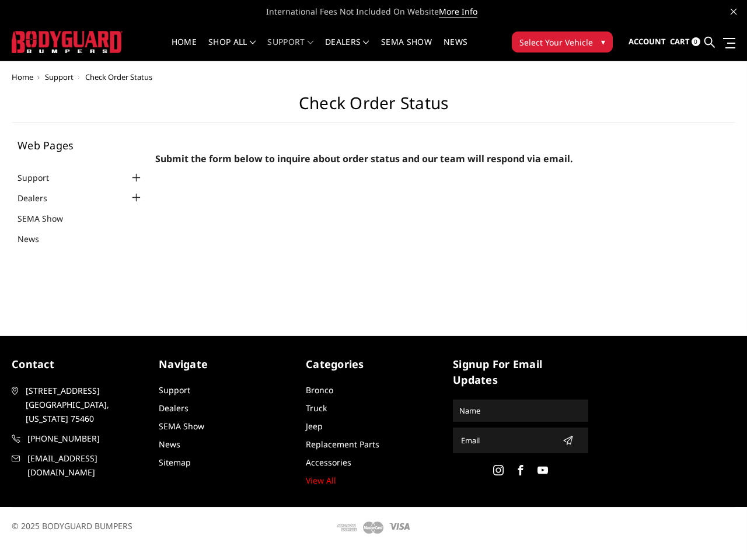  What do you see at coordinates (317, 408) in the screenshot?
I see `a: Truck` at bounding box center [317, 408].